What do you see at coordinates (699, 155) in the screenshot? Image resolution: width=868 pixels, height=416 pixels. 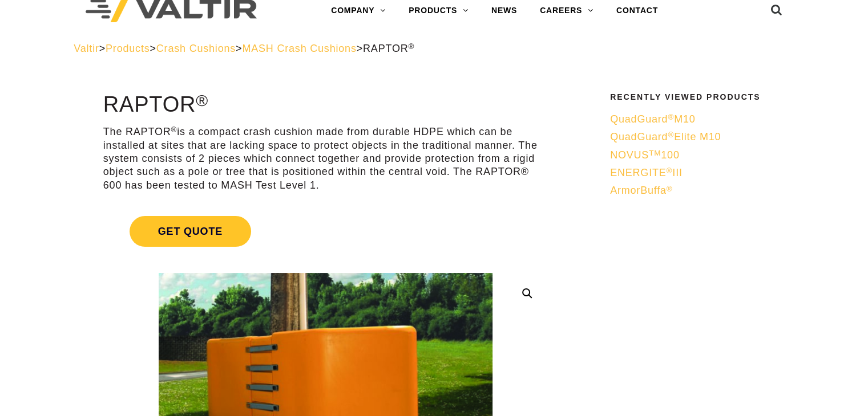 I see `a: NOVUSTM100` at bounding box center [699, 155].